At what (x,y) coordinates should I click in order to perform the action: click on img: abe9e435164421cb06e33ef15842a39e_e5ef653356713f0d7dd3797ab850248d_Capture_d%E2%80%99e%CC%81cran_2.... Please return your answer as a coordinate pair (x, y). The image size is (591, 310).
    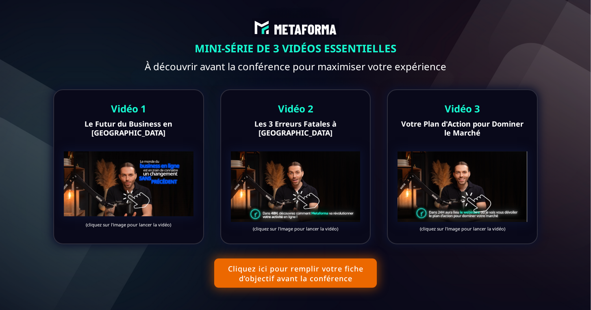
    Looking at the image, I should click on (295, 28).